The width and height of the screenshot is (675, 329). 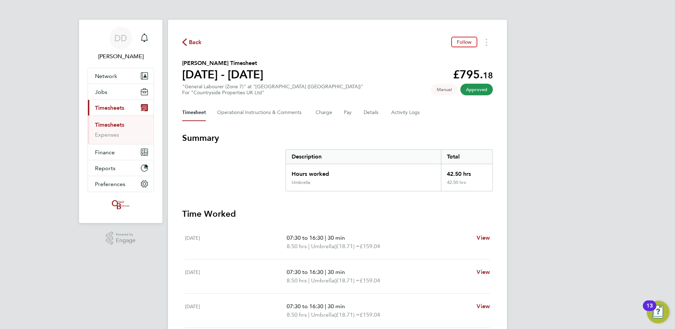 What do you see at coordinates (467, 157) in the screenshot?
I see `div: Total` at bounding box center [467, 157].